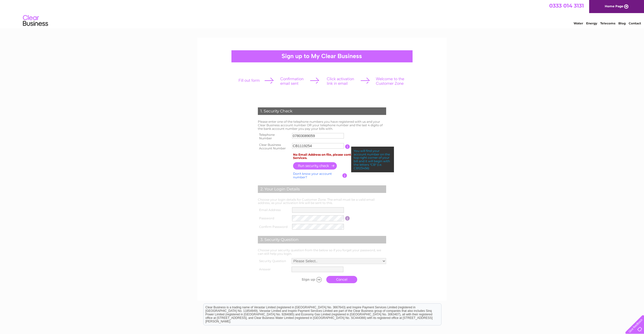 Image resolution: width=644 pixels, height=334 pixels. Describe the element at coordinates (274, 218) in the screenshot. I see `th: Password` at that location.